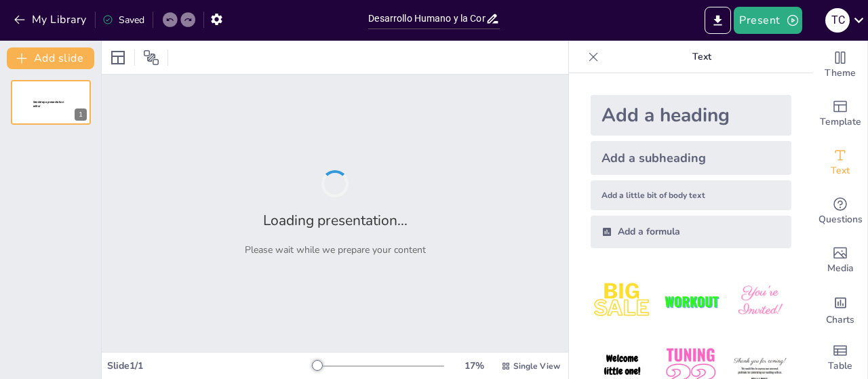 The height and width of the screenshot is (379, 868). Describe the element at coordinates (840, 114) in the screenshot. I see `div: Add ready made slides` at that location.